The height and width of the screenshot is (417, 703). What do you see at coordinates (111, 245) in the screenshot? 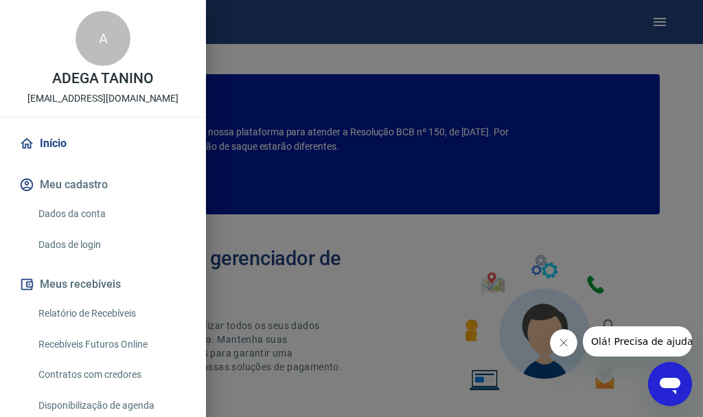
I see `a: Dados de login` at bounding box center [111, 245].